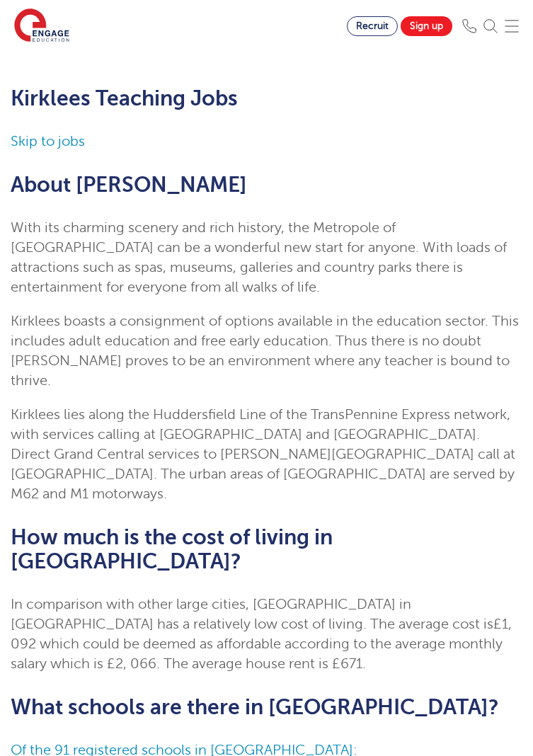 The height and width of the screenshot is (756, 533). Describe the element at coordinates (263, 453) in the screenshot. I see `span: Kirklees lies along the Huddersfield Line of the TransPennine Express network, with services call...` at that location.